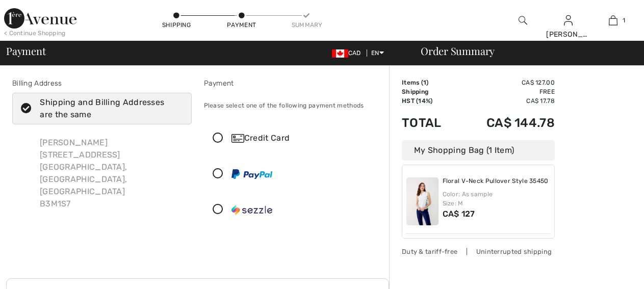 The width and height of the screenshot is (644, 289). What do you see at coordinates (102, 83) in the screenshot?
I see `div: Billing Address` at bounding box center [102, 83].